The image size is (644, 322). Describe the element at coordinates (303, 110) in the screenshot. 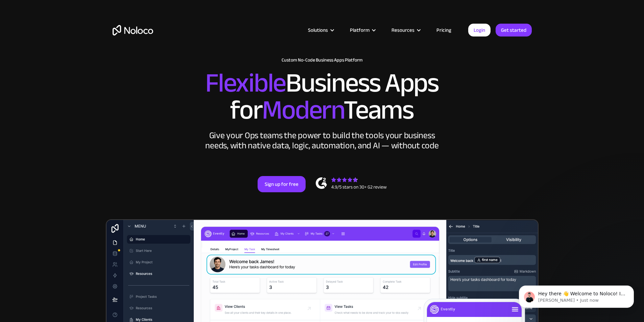

I see `span: Modern` at that location.